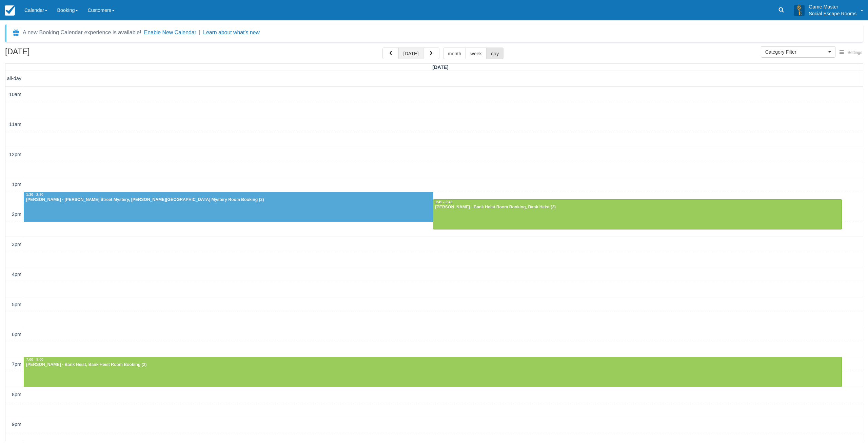  Describe the element at coordinates (15, 94) in the screenshot. I see `span: 10am` at that location.